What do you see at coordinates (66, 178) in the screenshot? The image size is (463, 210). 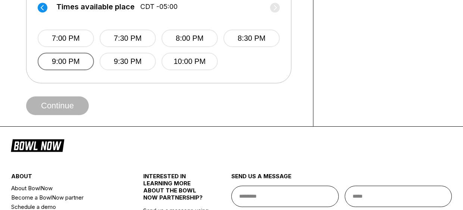 I see `div: about` at bounding box center [66, 178].